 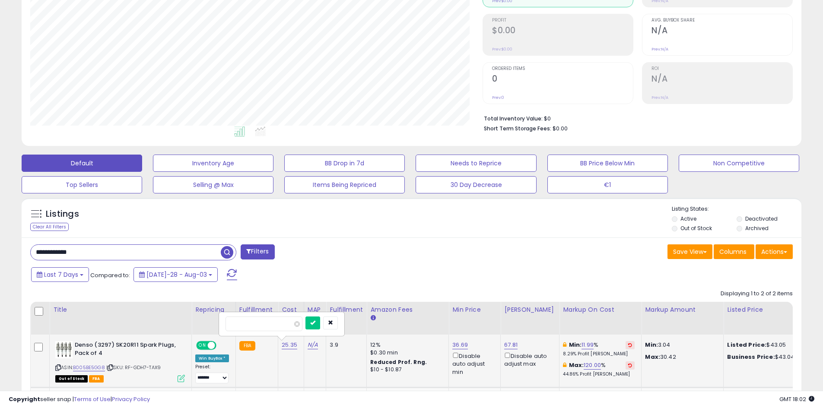 I want to click on a: 11.99, so click(x=587, y=345).